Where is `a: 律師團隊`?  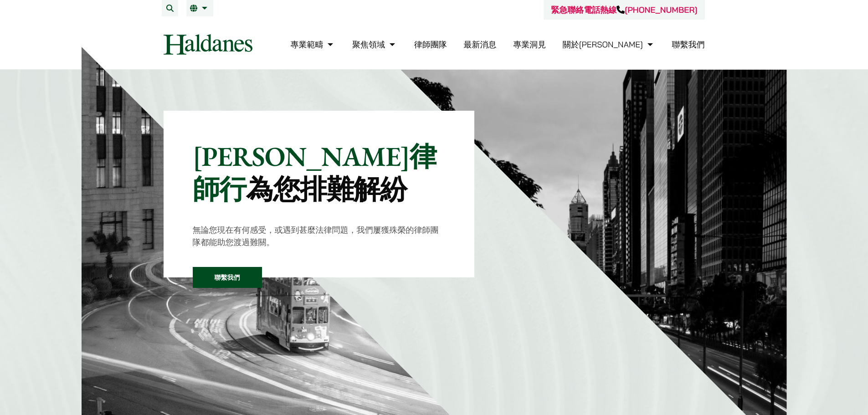 a: 律師團隊 is located at coordinates (430, 44).